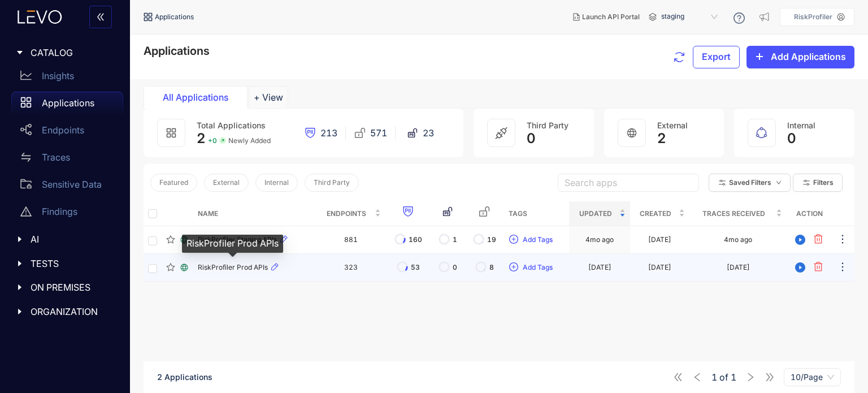 The image size is (868, 393). What do you see at coordinates (73, 287) in the screenshot?
I see `span: ON PREMISES` at bounding box center [73, 287].